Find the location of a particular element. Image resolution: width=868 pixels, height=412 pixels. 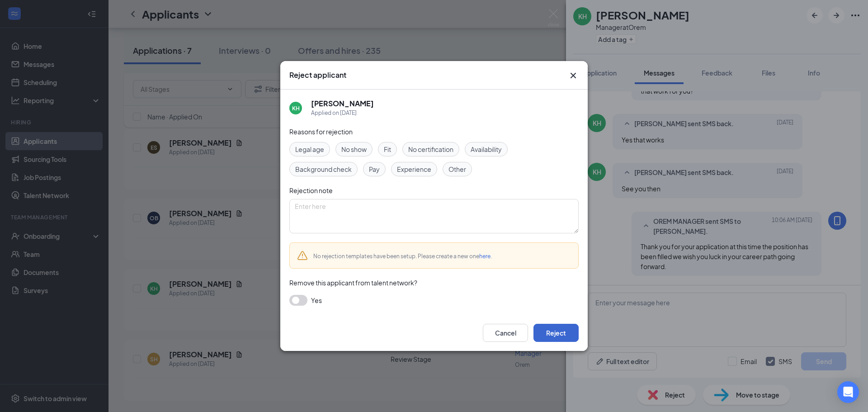

svg: Cross is located at coordinates (573, 76).